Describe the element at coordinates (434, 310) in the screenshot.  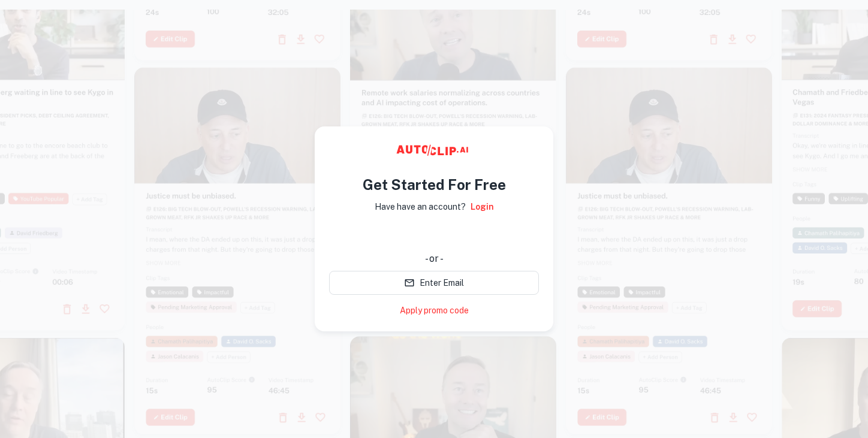
I see `a: Apply promo code` at that location.